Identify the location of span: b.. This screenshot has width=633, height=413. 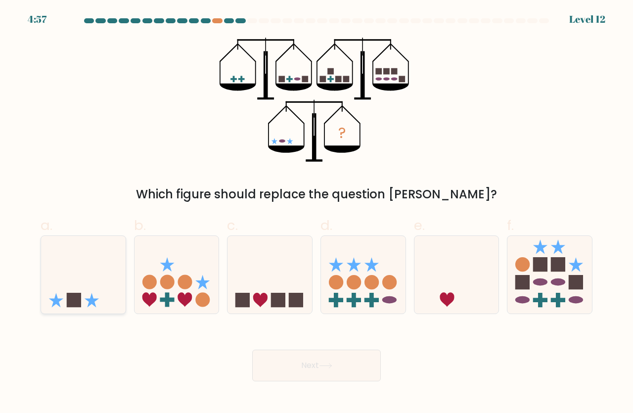
(140, 225).